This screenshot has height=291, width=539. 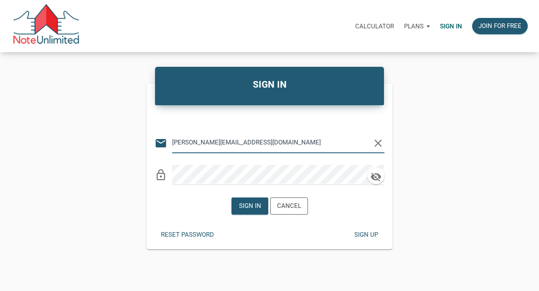 I want to click on i: email, so click(x=161, y=143).